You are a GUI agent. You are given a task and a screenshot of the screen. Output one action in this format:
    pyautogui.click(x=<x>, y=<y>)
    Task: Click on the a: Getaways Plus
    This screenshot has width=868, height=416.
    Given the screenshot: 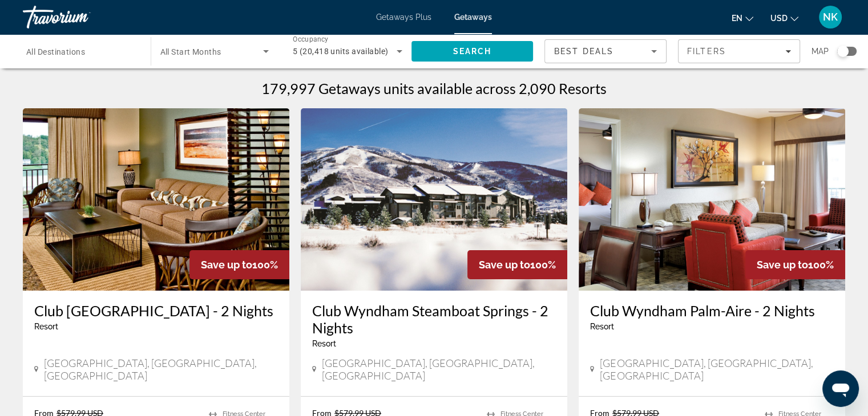 What is the action you would take?
    pyautogui.click(x=404, y=17)
    